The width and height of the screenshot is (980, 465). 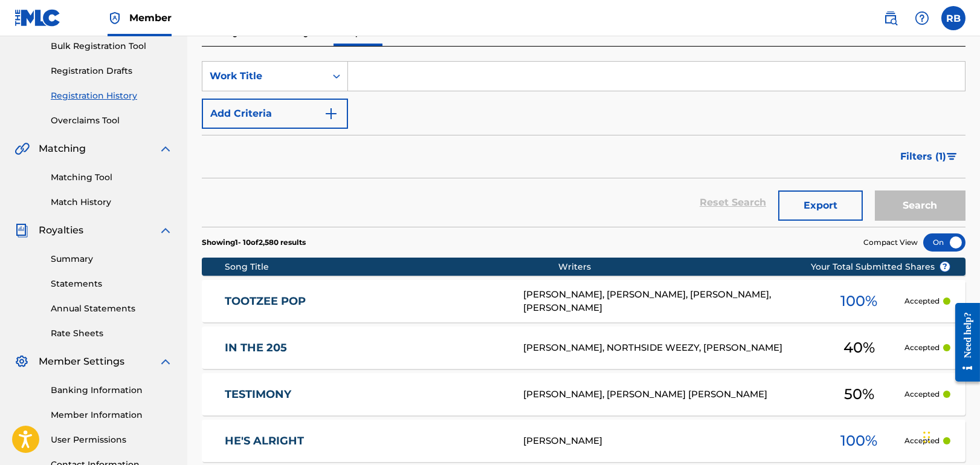 I want to click on div: Drag, so click(x=927, y=437).